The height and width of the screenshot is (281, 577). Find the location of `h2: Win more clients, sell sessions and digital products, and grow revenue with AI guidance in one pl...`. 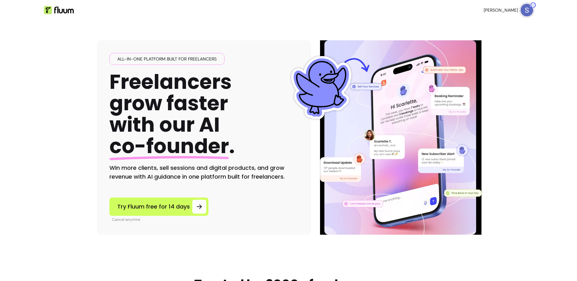

h2: Win more clients, sell sessions and digital products, and grow revenue with AI guidance in one pl... is located at coordinates (204, 172).